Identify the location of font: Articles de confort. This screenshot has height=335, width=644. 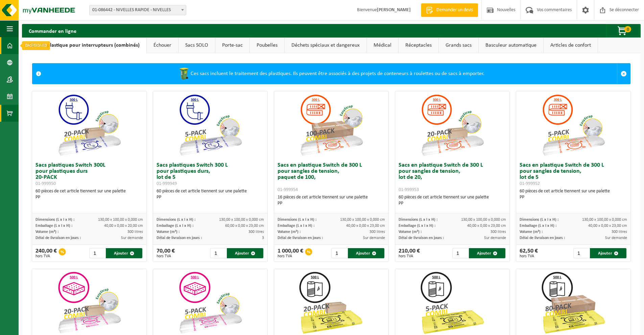
(571, 45).